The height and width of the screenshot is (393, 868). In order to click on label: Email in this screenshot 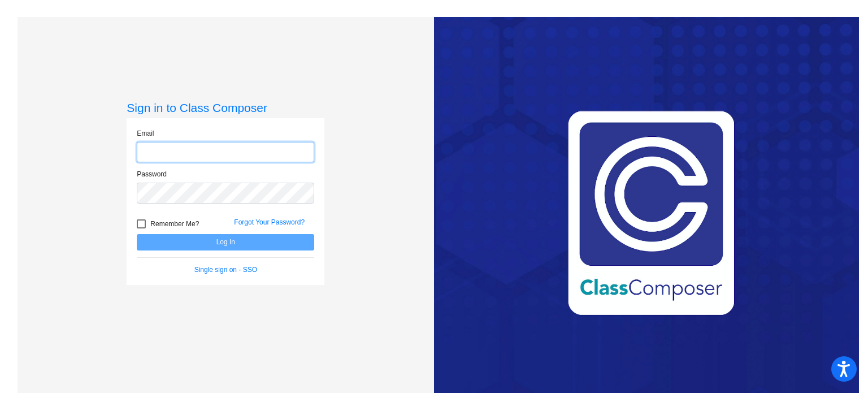, I will do `click(145, 134)`.